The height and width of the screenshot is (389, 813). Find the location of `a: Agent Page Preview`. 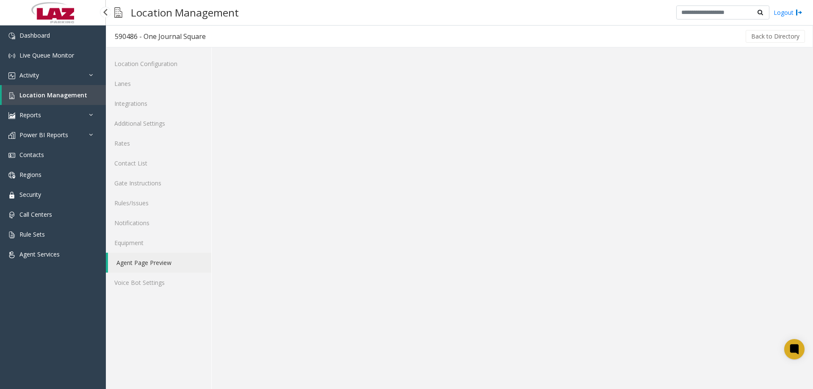

a: Agent Page Preview is located at coordinates (160, 263).